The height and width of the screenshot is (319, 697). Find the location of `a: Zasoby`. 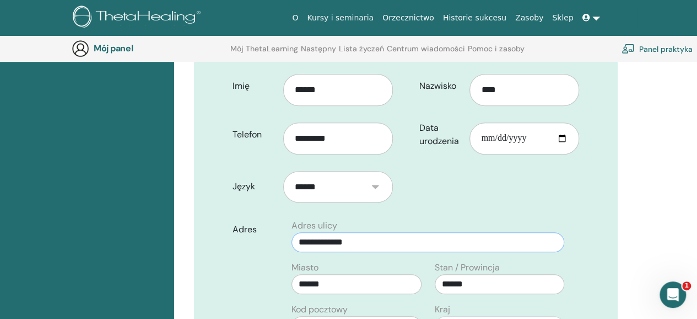

a: Zasoby is located at coordinates (529, 18).